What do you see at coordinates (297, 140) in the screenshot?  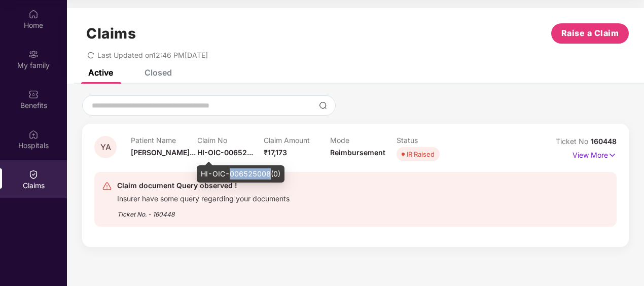 I see `p: Claim Amount` at bounding box center [297, 140].